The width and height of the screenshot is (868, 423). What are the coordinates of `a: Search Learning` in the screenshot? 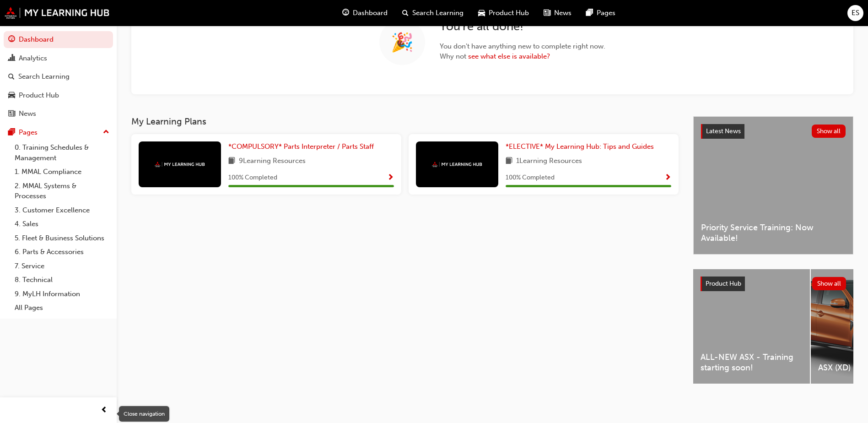 It's located at (58, 77).